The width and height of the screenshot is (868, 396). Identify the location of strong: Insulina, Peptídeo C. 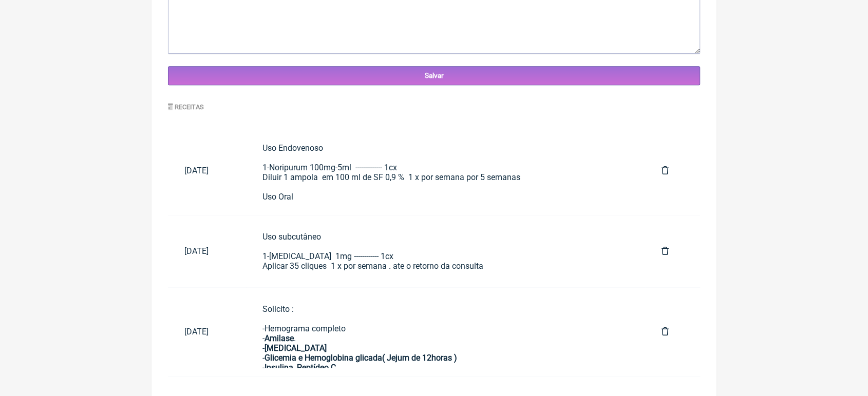
(300, 367).